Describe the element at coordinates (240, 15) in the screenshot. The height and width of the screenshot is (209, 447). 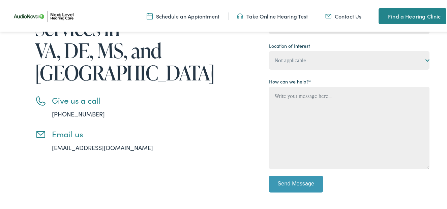
I see `img: An icon symbolizing headphones, colored in teal, suggests audio-related services or features.` at that location.